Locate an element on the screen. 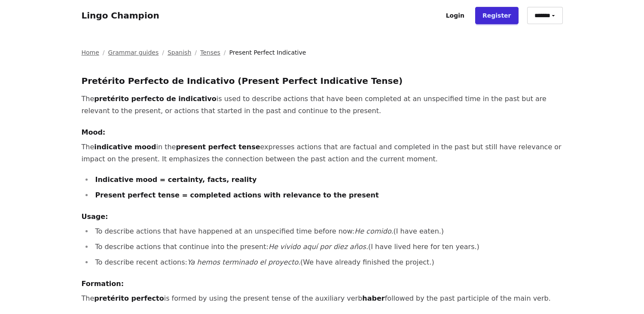  strong: Present perfect tense = completed actions with relevance to the present is located at coordinates (237, 195).